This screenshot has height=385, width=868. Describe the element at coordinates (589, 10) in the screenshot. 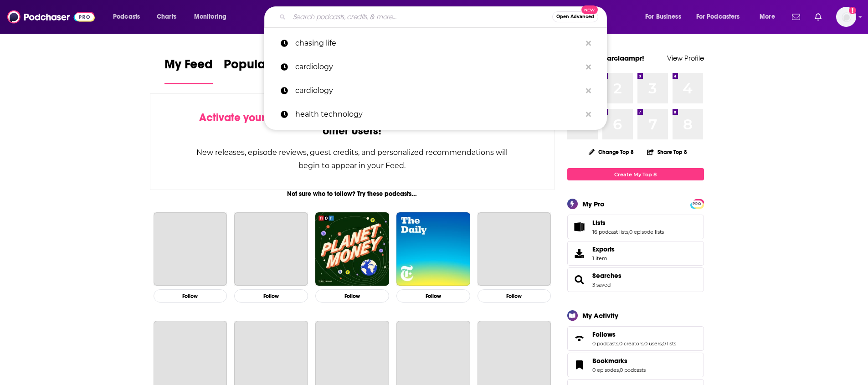

I see `span: New` at that location.